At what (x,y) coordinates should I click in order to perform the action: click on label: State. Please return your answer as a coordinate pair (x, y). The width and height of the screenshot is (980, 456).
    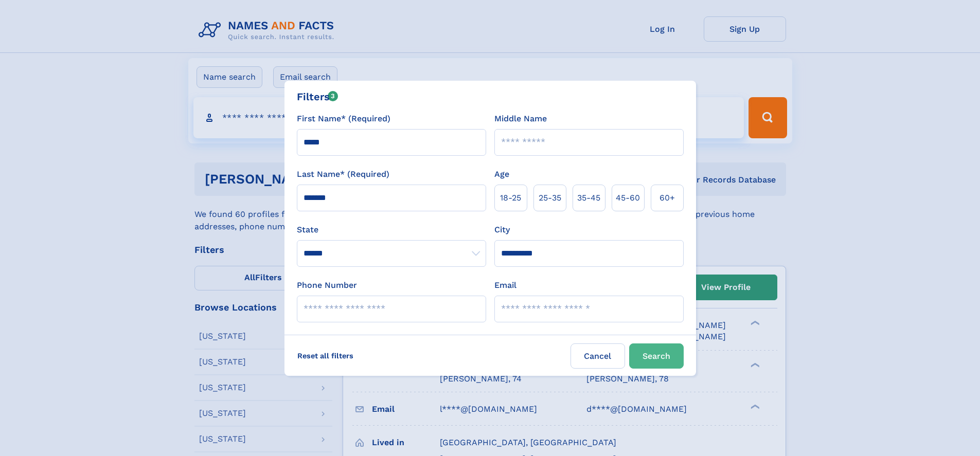
    Looking at the image, I should click on (392, 230).